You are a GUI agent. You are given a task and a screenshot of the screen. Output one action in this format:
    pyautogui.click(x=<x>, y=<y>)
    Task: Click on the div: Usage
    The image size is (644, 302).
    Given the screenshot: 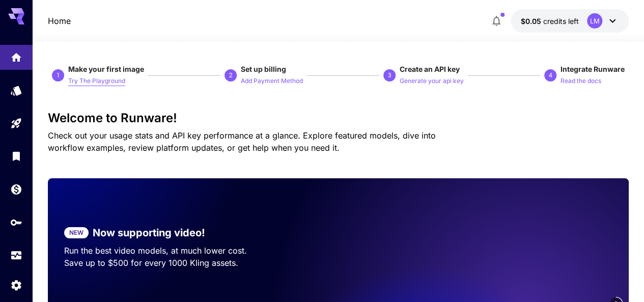 What is the action you would take?
    pyautogui.click(x=16, y=255)
    